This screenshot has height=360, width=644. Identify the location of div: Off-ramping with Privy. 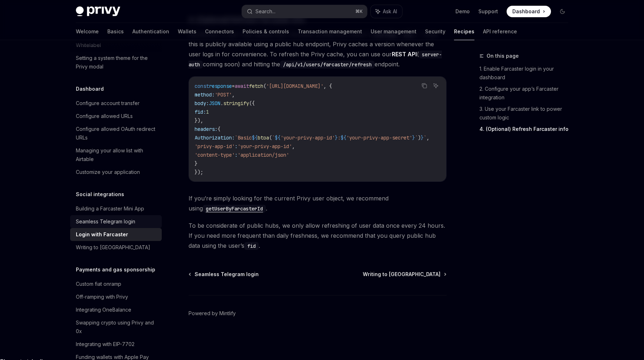
(102, 297).